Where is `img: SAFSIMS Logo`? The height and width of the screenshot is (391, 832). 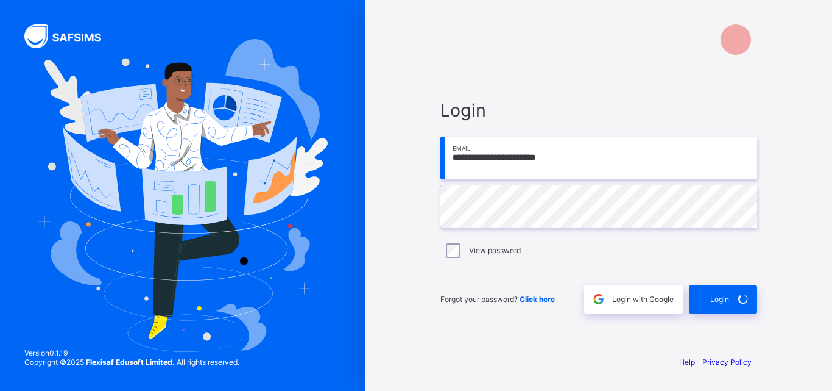
img: SAFSIMS Logo is located at coordinates (70, 36).